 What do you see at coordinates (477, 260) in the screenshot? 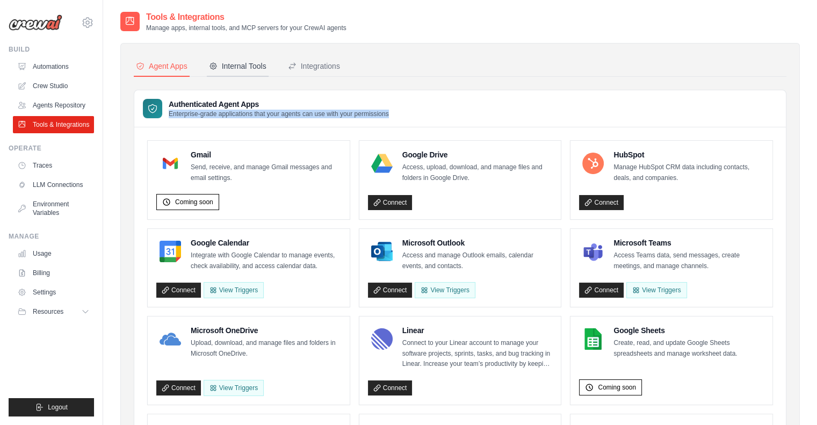
I see `p: Access and manage Outlook emails, calendar events, and contacts.` at bounding box center [477, 260].